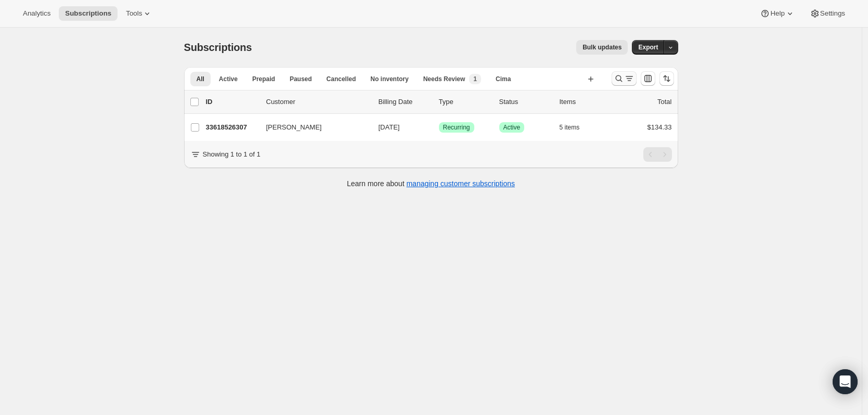 Image resolution: width=868 pixels, height=415 pixels. Describe the element at coordinates (624, 79) in the screenshot. I see `button: Search and filter results` at that location.